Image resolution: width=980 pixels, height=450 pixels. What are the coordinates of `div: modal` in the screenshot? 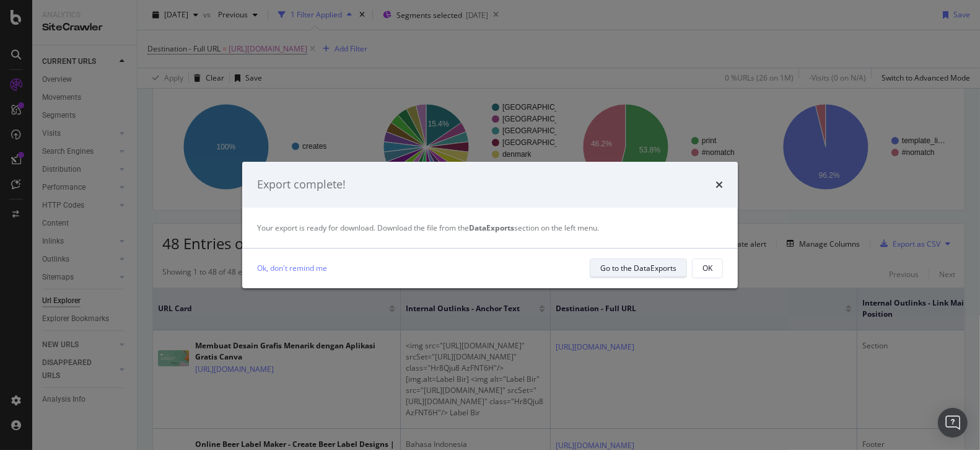 It's located at (490, 225).